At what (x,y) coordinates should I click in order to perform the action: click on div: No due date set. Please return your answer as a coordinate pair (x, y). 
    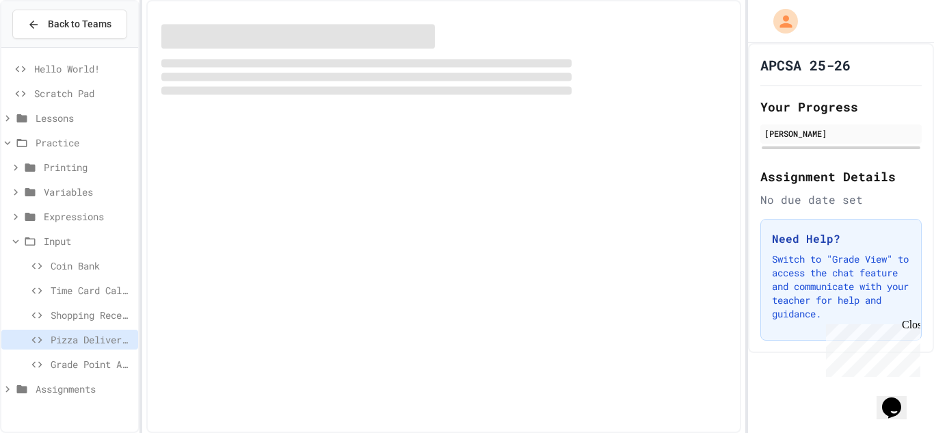
    Looking at the image, I should click on (841, 200).